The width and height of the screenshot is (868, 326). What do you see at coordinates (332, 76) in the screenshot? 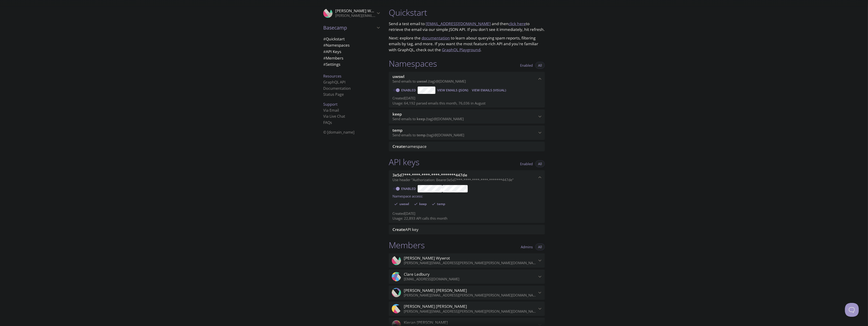
I see `span: Resources` at bounding box center [332, 76].